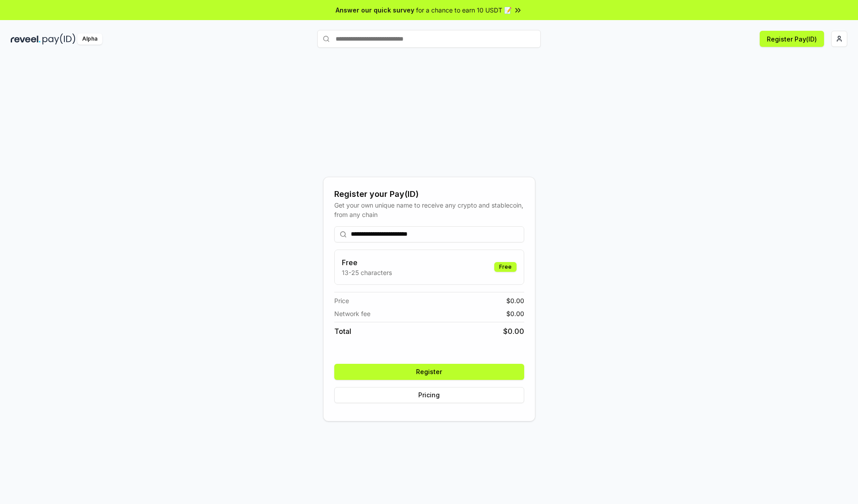 This screenshot has height=504, width=858. Describe the element at coordinates (429, 194) in the screenshot. I see `div: Register your Pay(ID)` at that location.